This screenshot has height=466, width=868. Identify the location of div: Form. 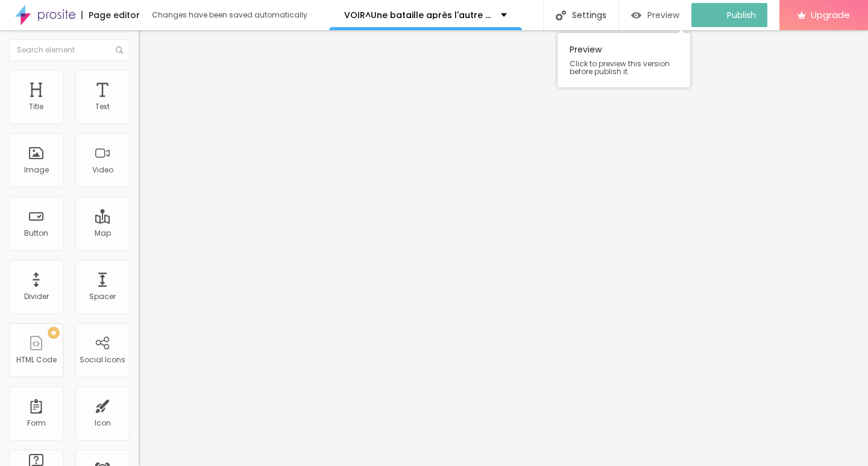
(36, 423).